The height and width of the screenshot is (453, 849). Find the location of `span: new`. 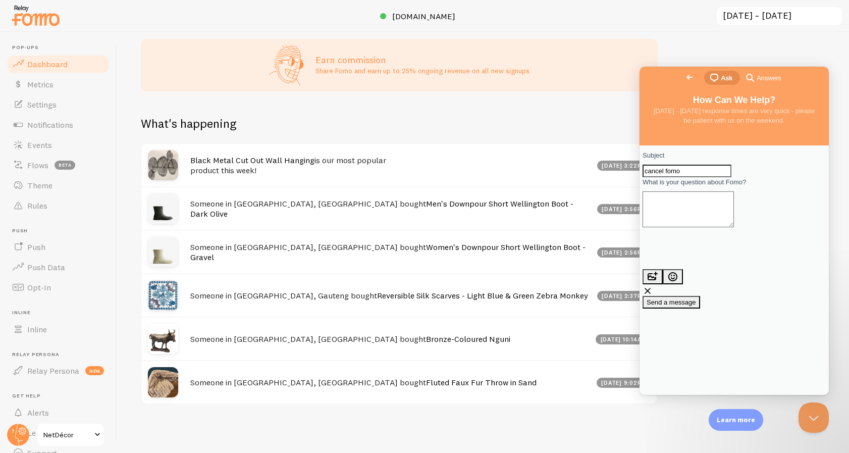

span: new is located at coordinates (94, 370).